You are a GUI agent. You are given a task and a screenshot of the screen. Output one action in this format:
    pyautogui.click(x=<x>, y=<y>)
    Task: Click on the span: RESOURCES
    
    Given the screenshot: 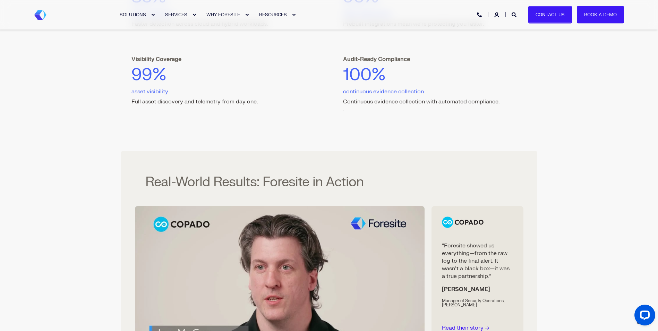 What is the action you would take?
    pyautogui.click(x=273, y=15)
    